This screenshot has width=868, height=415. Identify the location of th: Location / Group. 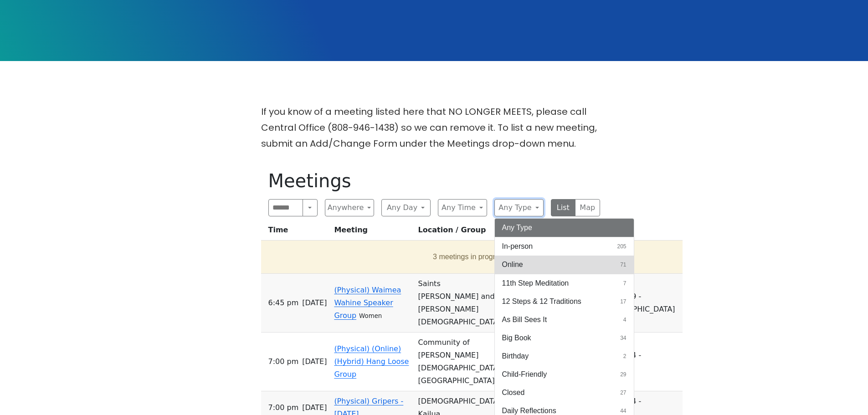
(460, 232).